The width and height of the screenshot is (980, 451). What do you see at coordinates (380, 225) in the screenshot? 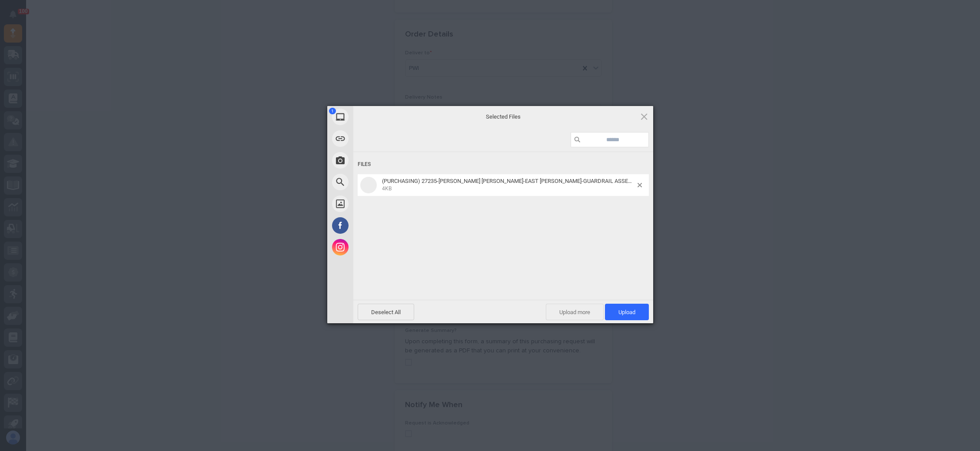
I see `div: Facebook` at bounding box center [380, 225].